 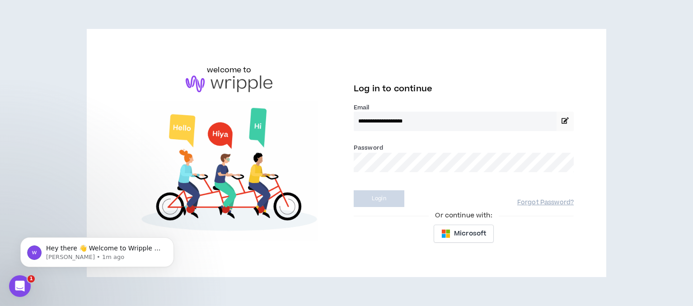 What do you see at coordinates (470, 233) in the screenshot?
I see `span: Microsoft` at bounding box center [470, 233].